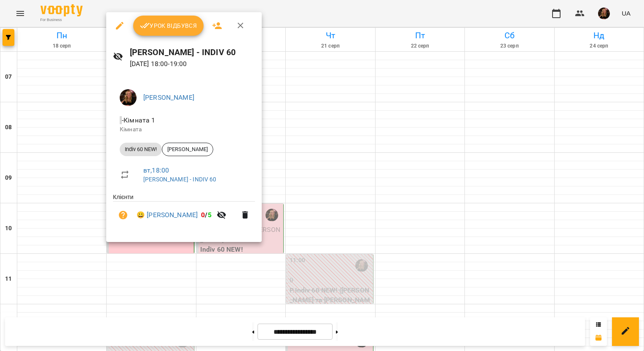  What do you see at coordinates (123, 215) in the screenshot?
I see `button: Візит ще не сплачено. Додати оплату?` at bounding box center [123, 215].